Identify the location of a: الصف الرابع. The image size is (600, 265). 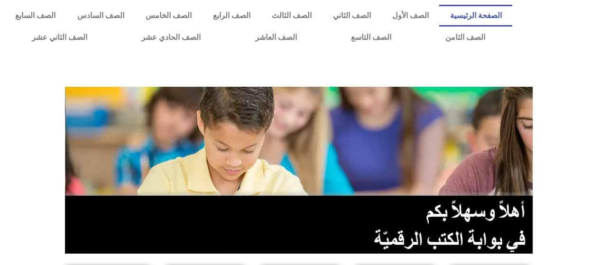
(232, 16).